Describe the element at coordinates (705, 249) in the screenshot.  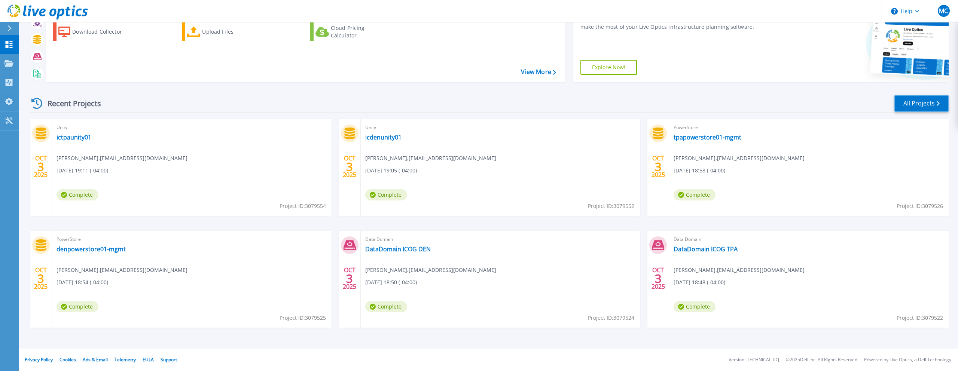
I see `a: DataDomain ICOG TPA` at that location.